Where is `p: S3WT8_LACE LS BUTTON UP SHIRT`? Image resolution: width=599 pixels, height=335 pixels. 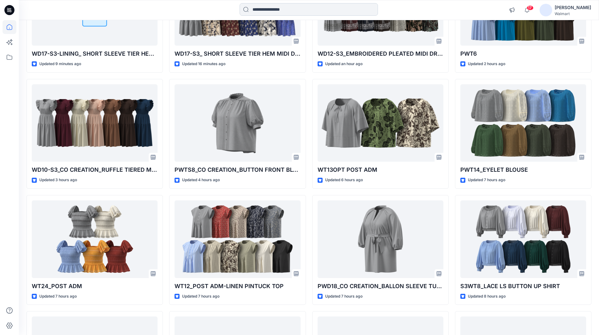
p: S3WT8_LACE LS BUTTON UP SHIRT is located at coordinates (523, 286).